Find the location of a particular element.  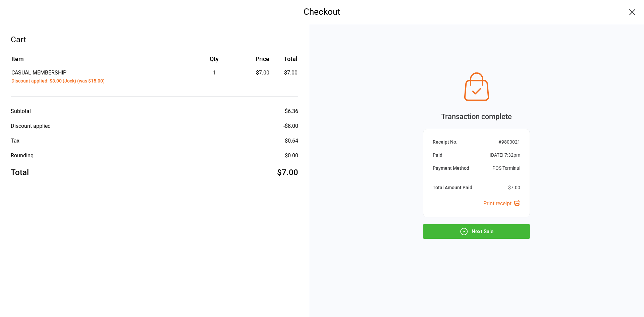

button: Discount applied: $8.00 (Jock) (was $15.00) is located at coordinates (58, 81).